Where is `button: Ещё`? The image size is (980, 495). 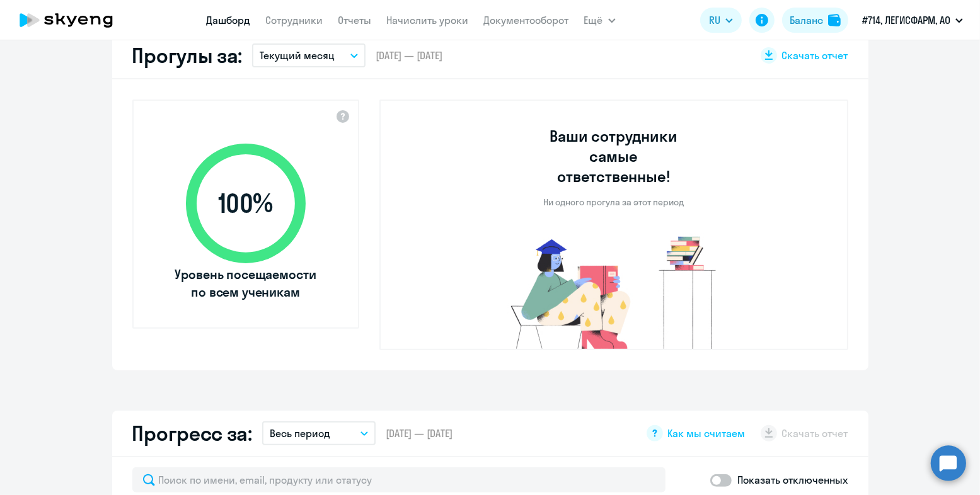
button: Ещё is located at coordinates (600, 20).